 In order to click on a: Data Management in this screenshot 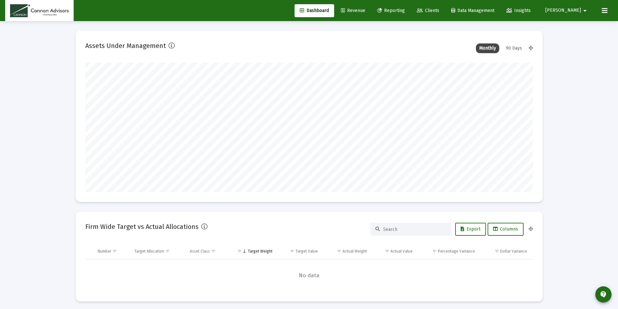, I will do `click(473, 11)`.